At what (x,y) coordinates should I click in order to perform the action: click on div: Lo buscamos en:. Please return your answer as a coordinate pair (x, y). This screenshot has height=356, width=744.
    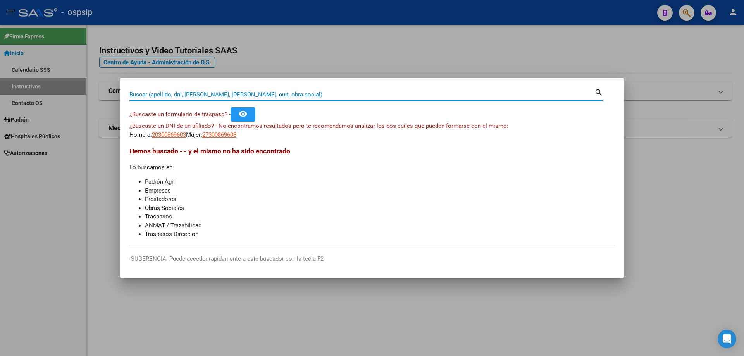
    Looking at the image, I should click on (372, 192).